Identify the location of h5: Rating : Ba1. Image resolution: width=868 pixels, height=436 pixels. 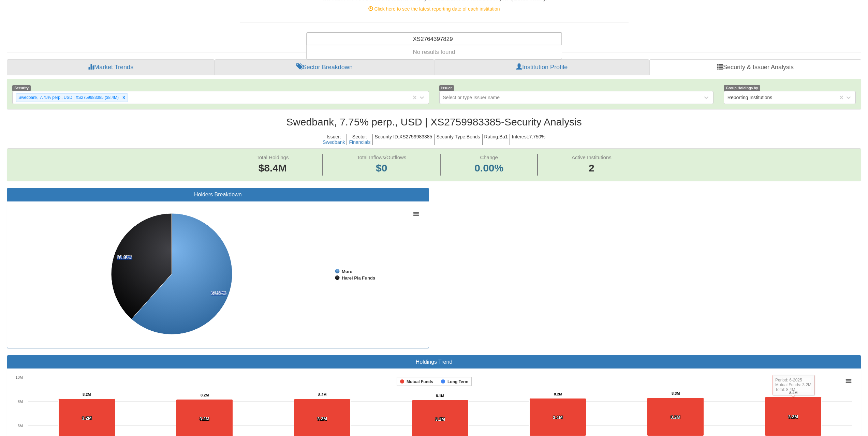
(496, 139).